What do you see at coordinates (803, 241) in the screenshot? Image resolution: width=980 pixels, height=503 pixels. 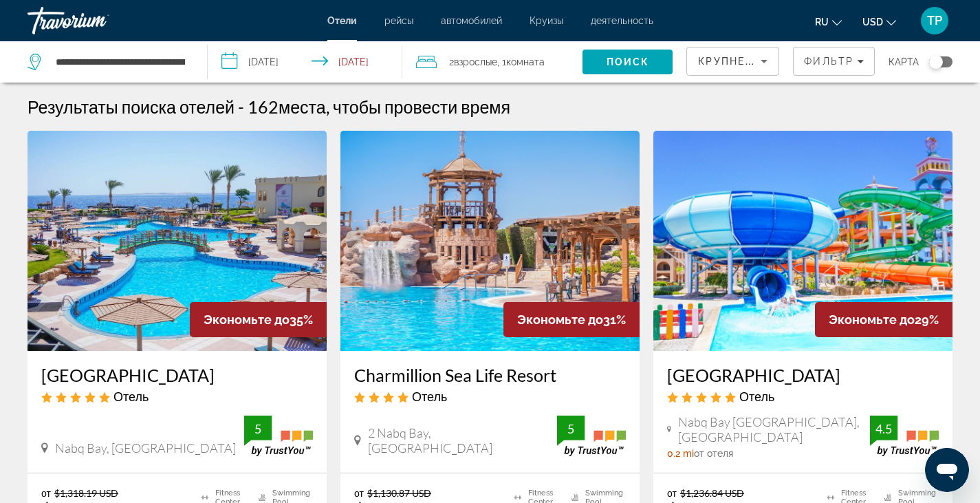 I see `a: Charmillion Gardens Aqua Park` at bounding box center [803, 241].